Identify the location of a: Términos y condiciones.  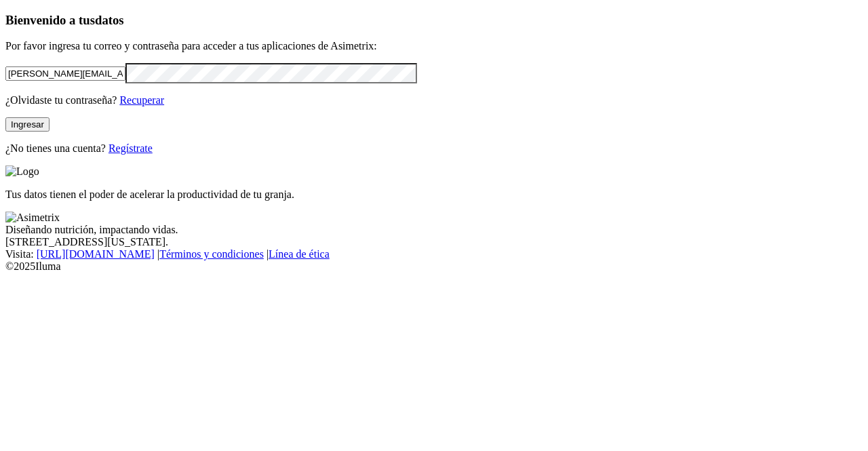
(212, 254).